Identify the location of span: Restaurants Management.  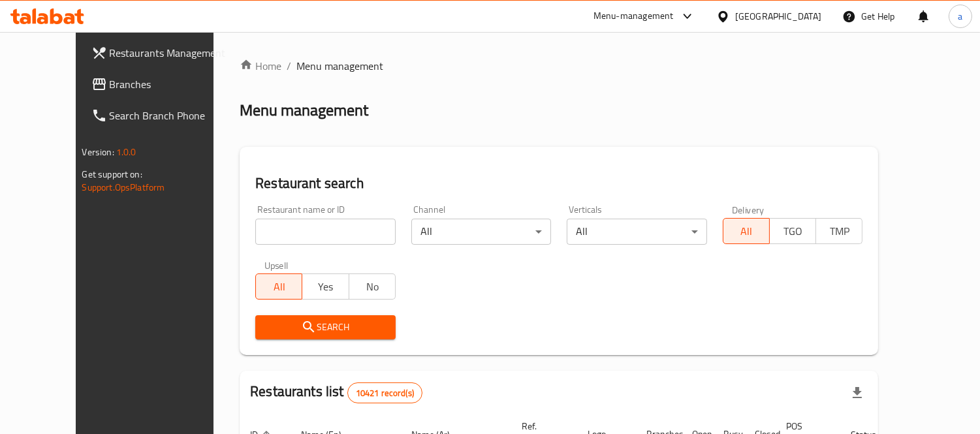
(169, 53).